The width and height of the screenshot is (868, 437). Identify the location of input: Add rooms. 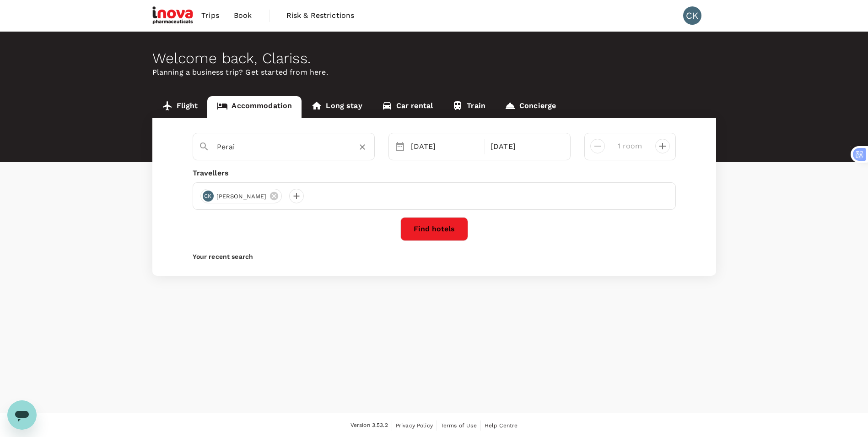
(630, 146).